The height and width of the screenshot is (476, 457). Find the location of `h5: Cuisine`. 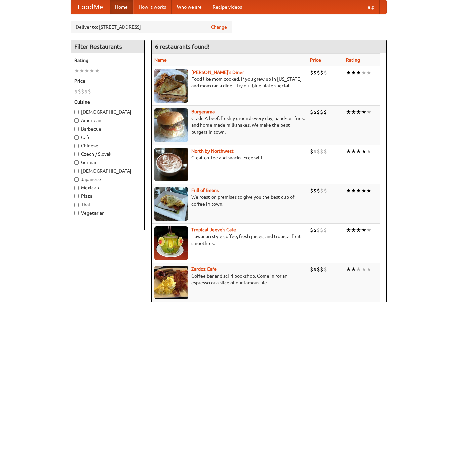

h5: Cuisine is located at coordinates (107, 102).